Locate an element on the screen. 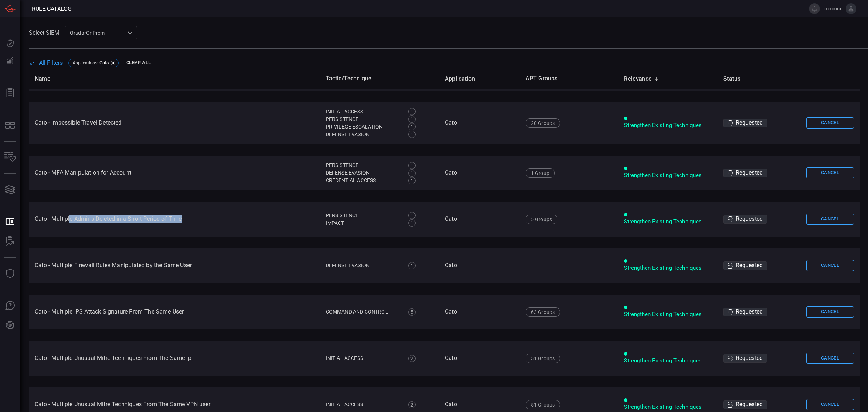  div: Applications:Cato is located at coordinates (93, 63).